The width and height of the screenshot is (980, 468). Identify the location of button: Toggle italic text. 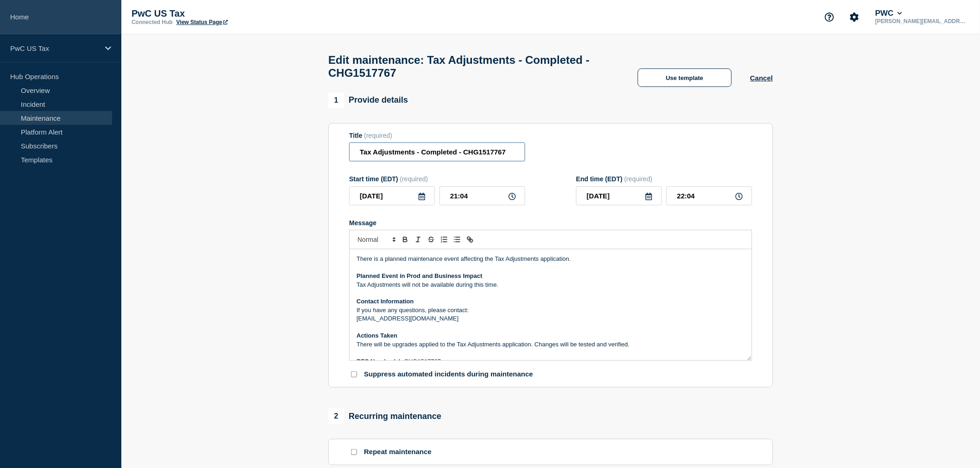
(418, 240).